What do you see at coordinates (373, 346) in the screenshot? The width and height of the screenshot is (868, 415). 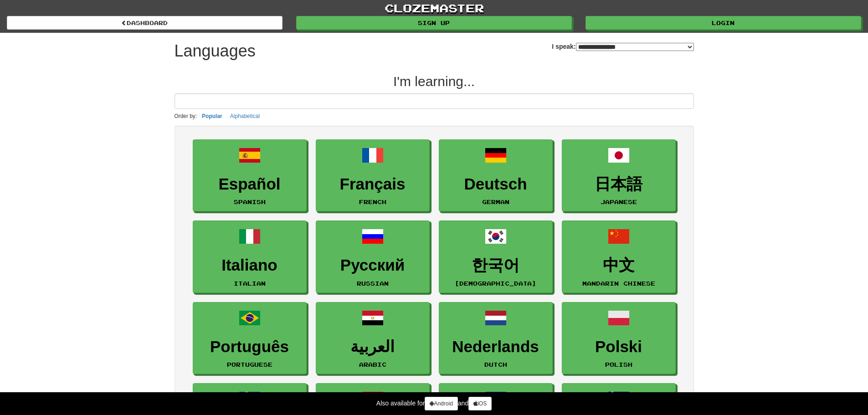 I see `h3: العربية` at bounding box center [373, 346].